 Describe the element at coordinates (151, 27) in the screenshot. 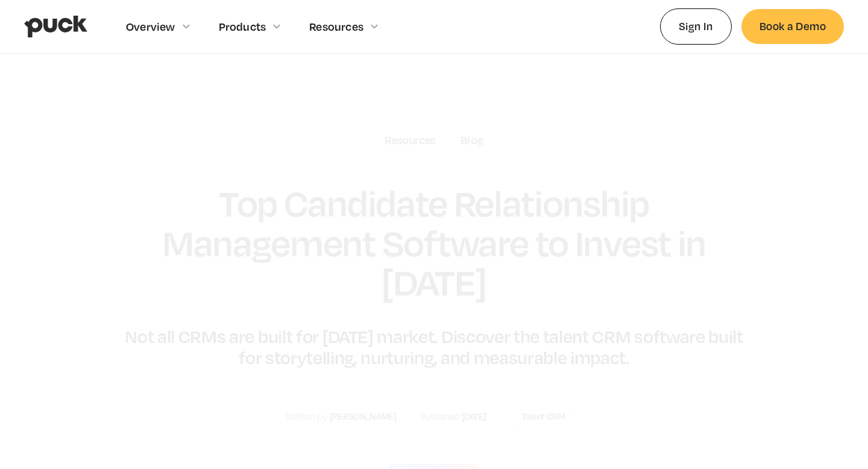

I see `div: Overview` at that location.